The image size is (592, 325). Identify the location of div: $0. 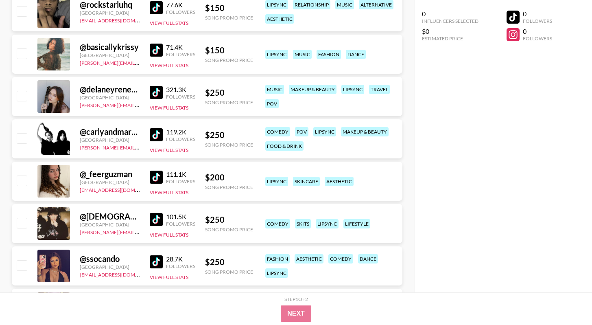
(450, 31).